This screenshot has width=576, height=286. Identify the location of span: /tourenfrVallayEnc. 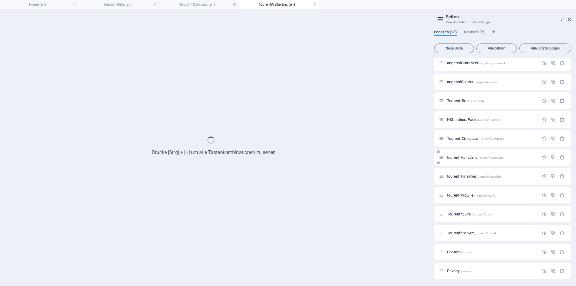
(491, 158).